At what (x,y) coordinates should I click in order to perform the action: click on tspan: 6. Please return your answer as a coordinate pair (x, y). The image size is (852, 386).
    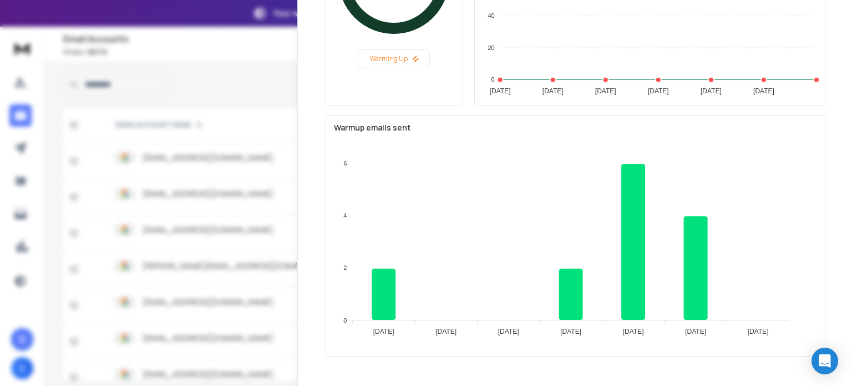
    Looking at the image, I should click on (345, 163).